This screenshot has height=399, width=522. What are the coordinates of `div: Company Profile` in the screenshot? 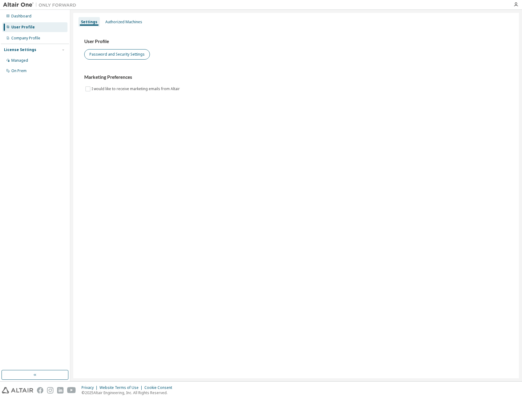 It's located at (26, 38).